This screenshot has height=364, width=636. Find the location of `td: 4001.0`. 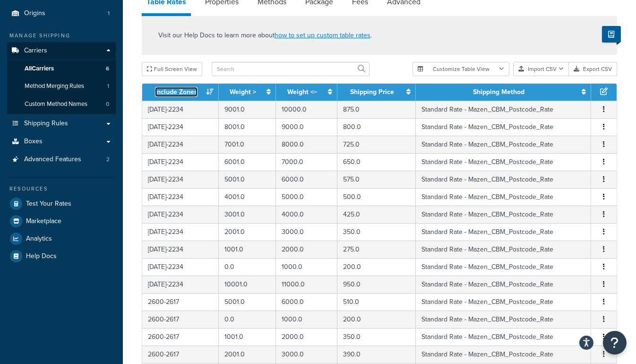

td: 4001.0 is located at coordinates (247, 196).